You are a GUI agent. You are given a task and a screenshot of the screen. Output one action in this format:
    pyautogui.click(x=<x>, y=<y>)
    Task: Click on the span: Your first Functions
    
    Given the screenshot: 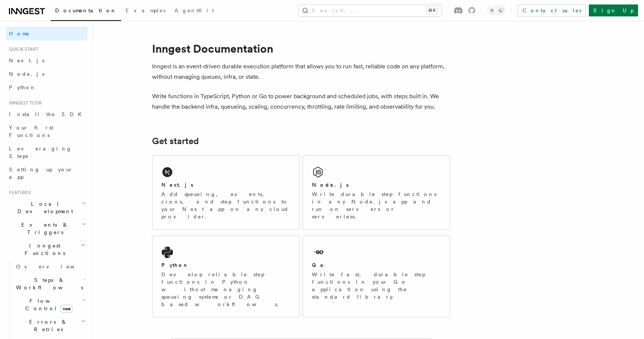 What is the action you would take?
    pyautogui.click(x=31, y=131)
    